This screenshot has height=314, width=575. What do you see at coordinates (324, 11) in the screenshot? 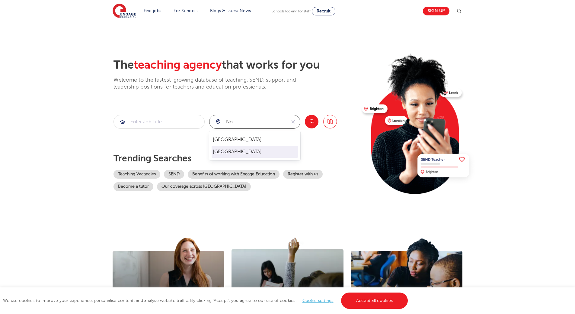
I see `a: Recruit` at bounding box center [324, 11].